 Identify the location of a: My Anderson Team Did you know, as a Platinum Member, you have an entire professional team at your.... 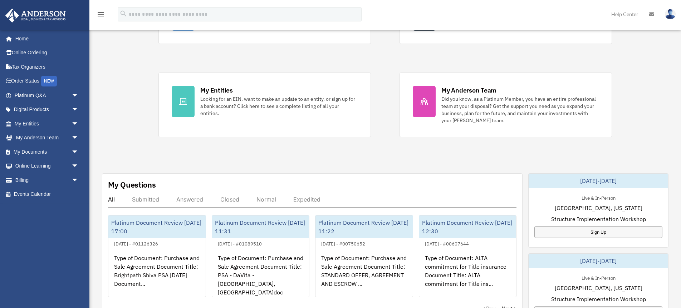
(506, 105).